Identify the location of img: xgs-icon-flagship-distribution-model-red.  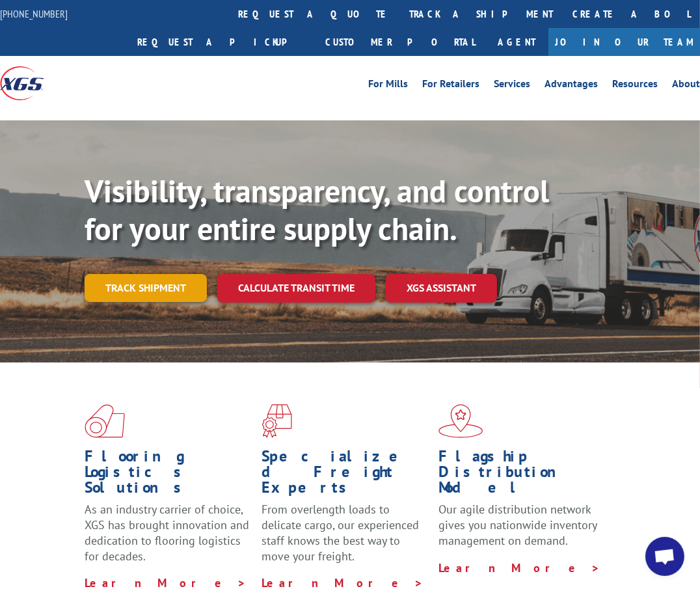
(461, 421).